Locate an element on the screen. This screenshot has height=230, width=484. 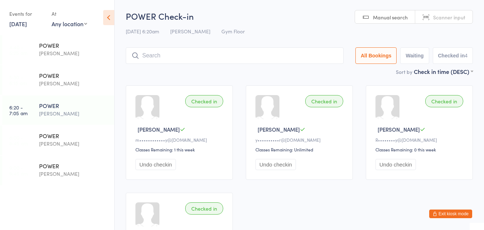
button: All Bookings is located at coordinates (377, 56).